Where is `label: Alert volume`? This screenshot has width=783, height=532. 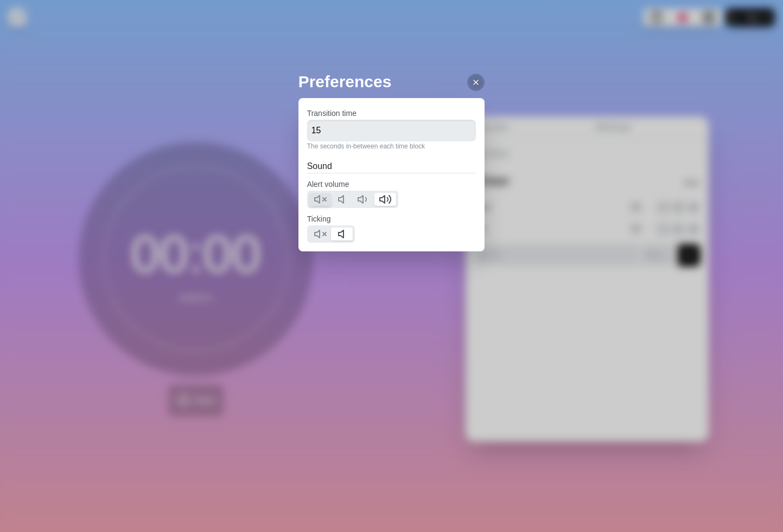 label: Alert volume is located at coordinates (328, 185).